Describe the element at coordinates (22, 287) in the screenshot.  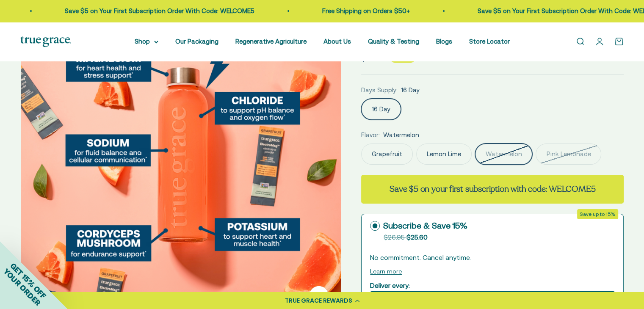
I see `span: YOUR ORDER` at that location.